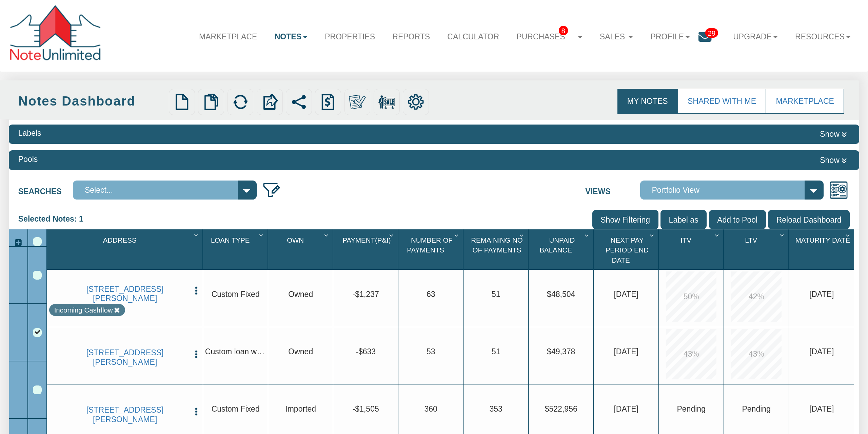 This screenshot has height=434, width=868. I want to click on div: Ltv Sort None, so click(758, 249).